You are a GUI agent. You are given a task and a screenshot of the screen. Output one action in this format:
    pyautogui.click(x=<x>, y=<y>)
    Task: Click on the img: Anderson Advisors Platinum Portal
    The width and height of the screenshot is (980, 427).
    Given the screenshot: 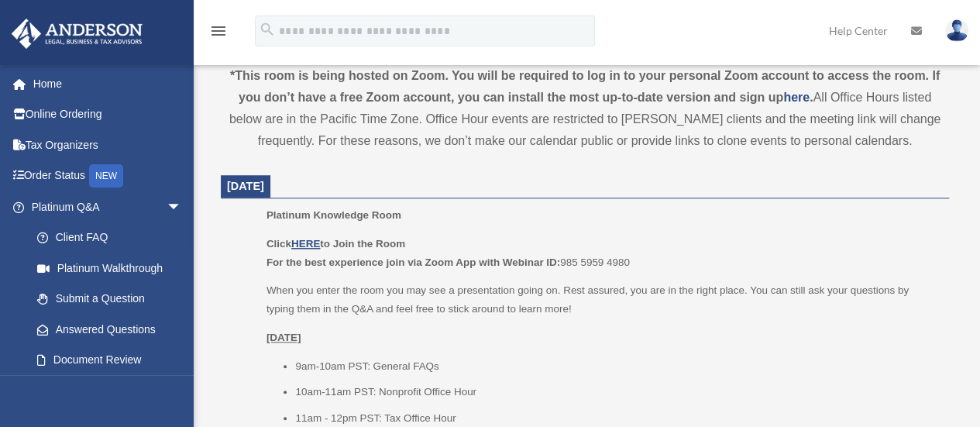 What is the action you would take?
    pyautogui.click(x=77, y=33)
    